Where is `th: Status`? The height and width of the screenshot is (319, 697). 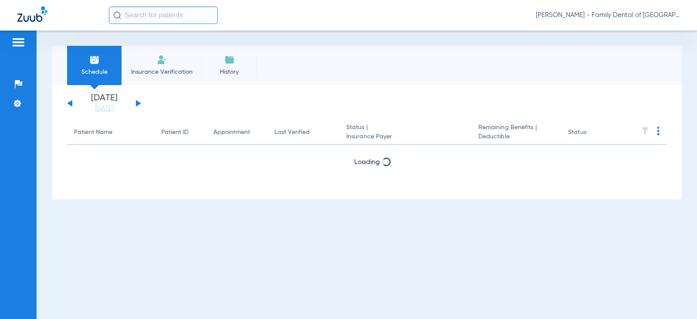 th: Status is located at coordinates (591, 133).